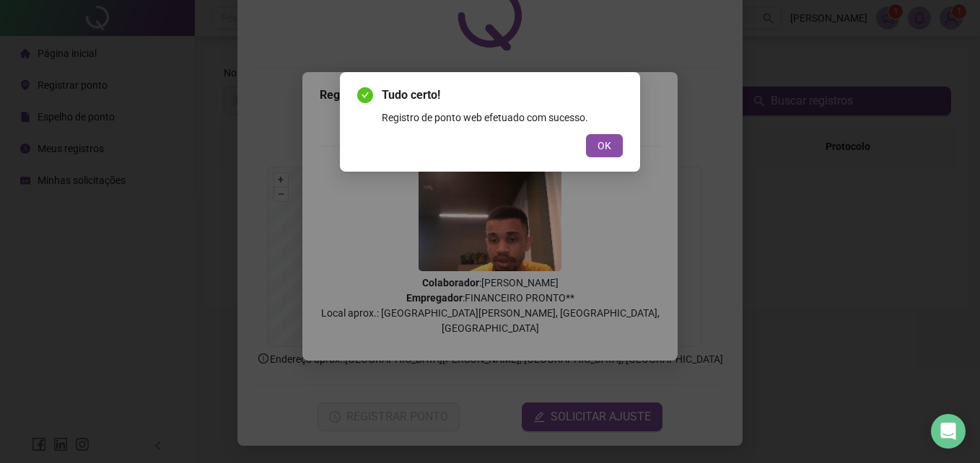  Describe the element at coordinates (365, 95) in the screenshot. I see `span: check-circle` at that location.